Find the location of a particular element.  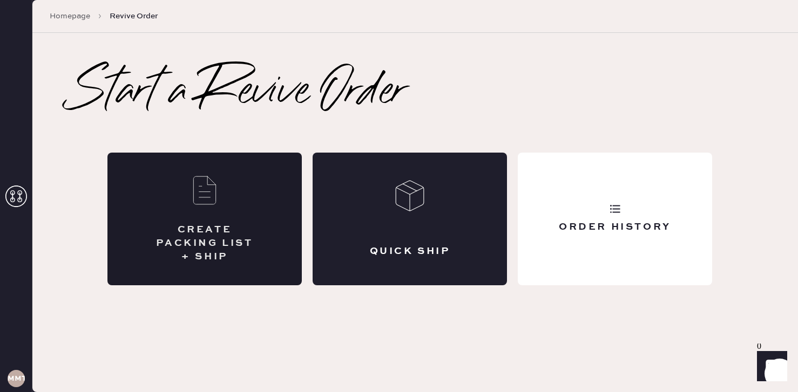

a: Homepage is located at coordinates (70, 16).